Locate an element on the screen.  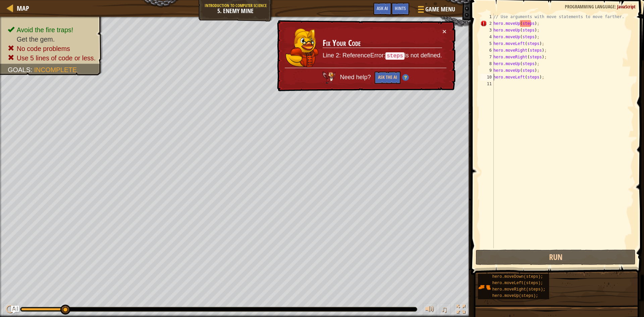
div: 5 is located at coordinates (487, 44).